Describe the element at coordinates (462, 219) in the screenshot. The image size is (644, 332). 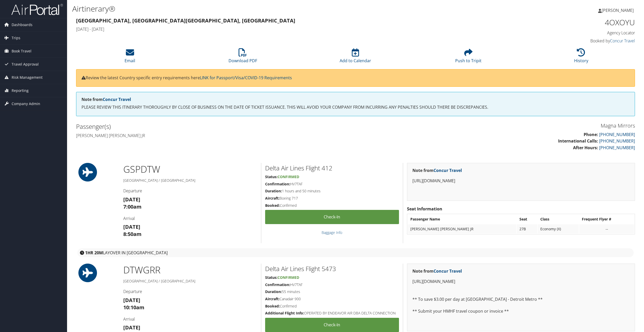
I see `th: Passenger Name` at that location.